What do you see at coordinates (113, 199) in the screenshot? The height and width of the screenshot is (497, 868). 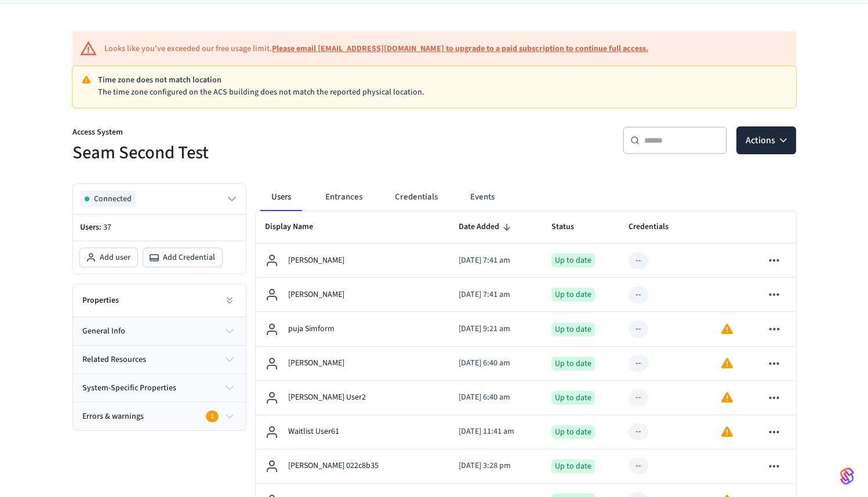 I see `span: Connected` at bounding box center [113, 199].